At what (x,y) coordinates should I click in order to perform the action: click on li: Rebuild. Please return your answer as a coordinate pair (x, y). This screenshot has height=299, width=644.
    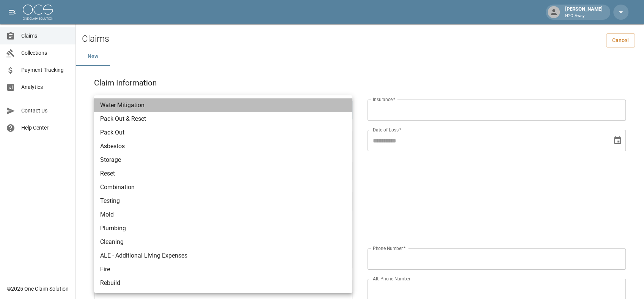
    Looking at the image, I should click on (223, 282).